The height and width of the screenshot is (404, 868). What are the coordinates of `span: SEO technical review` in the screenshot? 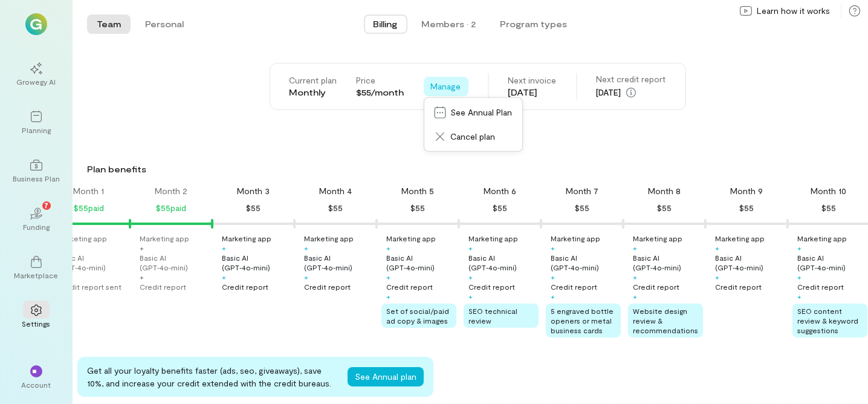 It's located at (493, 316).